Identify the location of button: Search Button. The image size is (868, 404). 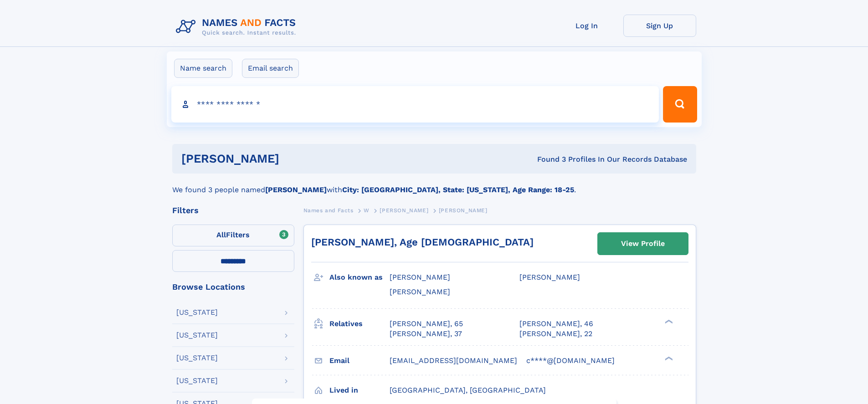
(680, 104).